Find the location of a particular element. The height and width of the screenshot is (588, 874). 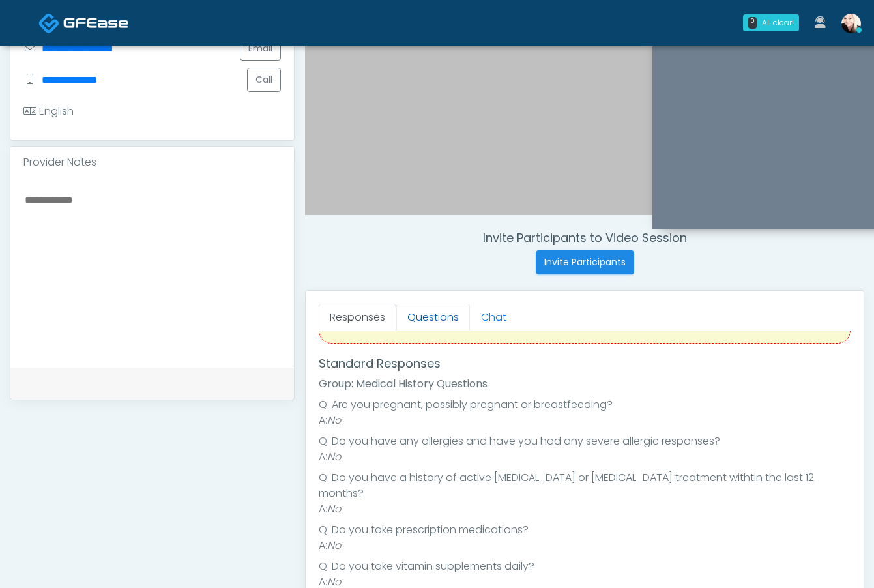

a: Questions is located at coordinates (433, 318).